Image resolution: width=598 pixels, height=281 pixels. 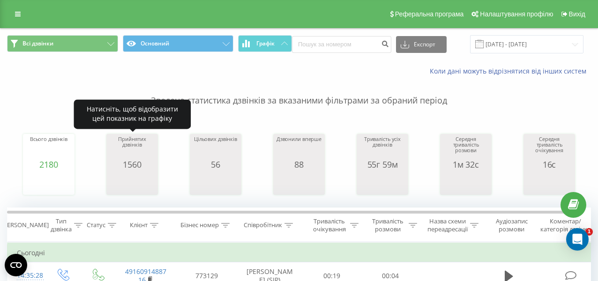 I want to click on span: Налаштування профілю, so click(x=516, y=14).